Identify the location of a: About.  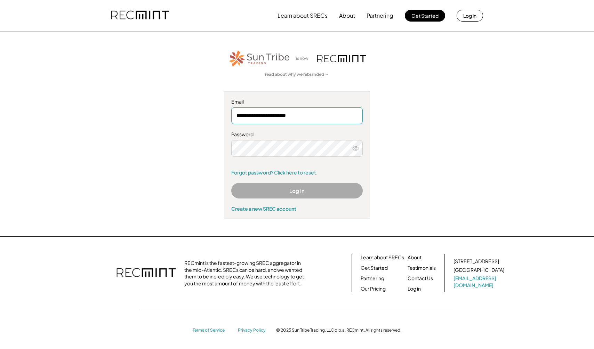
(415, 258).